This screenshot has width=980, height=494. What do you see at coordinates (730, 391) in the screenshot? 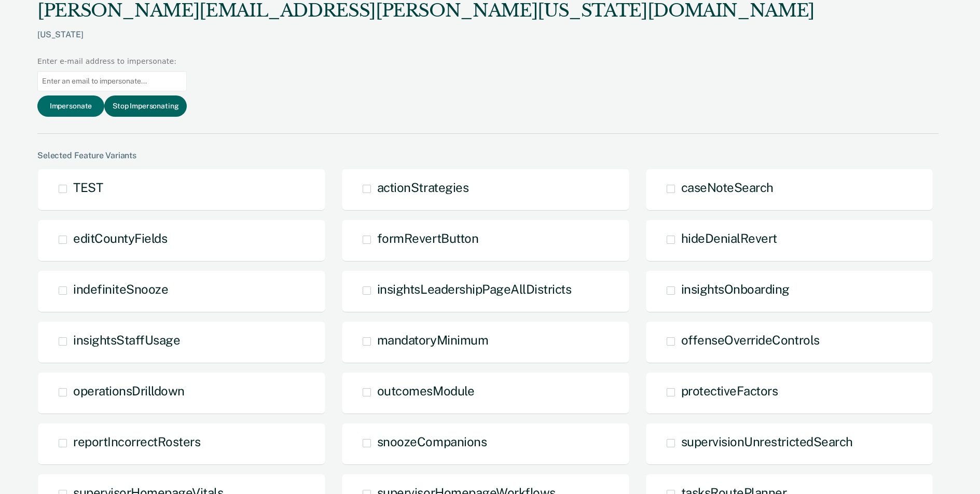
I see `span: protectiveFactors` at bounding box center [730, 391].